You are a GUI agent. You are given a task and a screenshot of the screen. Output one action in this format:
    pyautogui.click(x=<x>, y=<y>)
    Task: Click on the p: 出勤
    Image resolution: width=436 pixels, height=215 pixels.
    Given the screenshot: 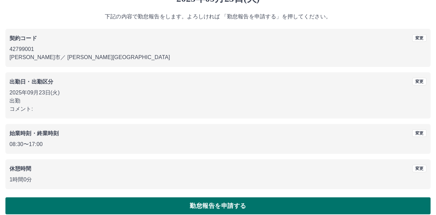 What is the action you would take?
    pyautogui.click(x=218, y=101)
    